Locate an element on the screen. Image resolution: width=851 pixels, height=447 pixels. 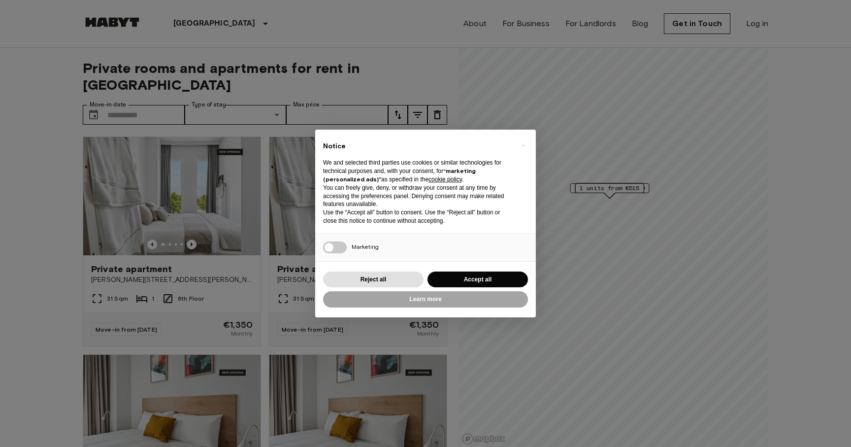
h2: Notice is located at coordinates (418, 146).